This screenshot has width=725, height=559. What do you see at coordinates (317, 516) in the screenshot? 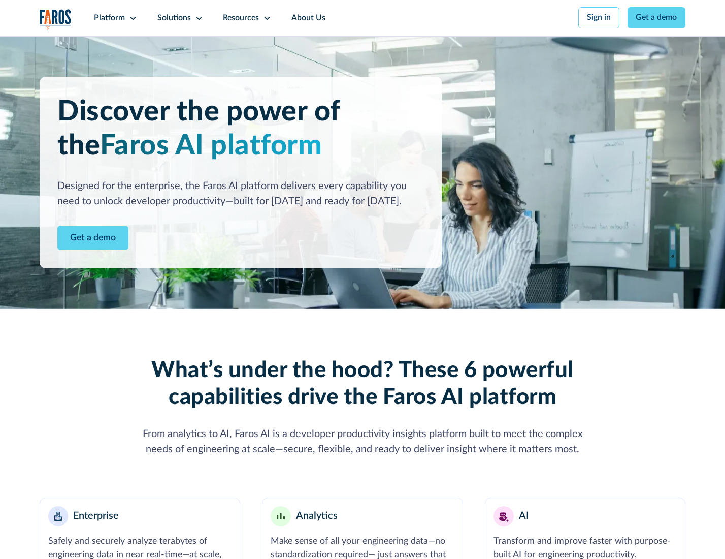
I see `div: Analytics` at bounding box center [317, 516].